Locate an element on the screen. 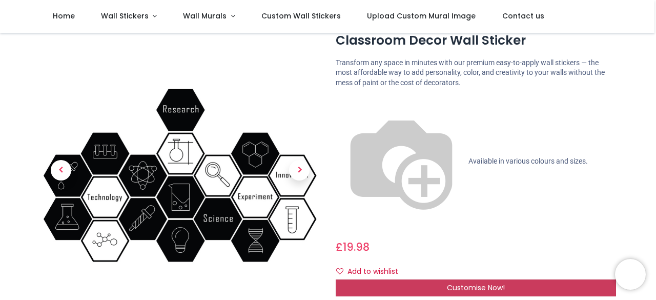 This screenshot has height=300, width=656. button: Add to wishlistAdd to wishlist is located at coordinates (371, 271).